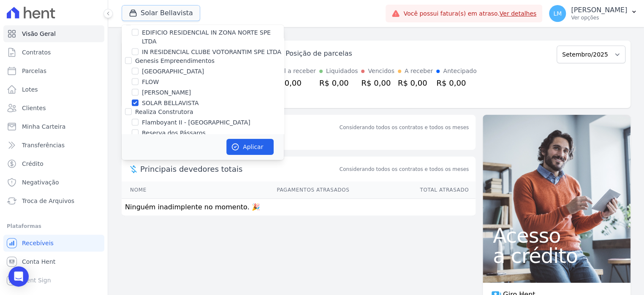 The width and height of the screenshot is (644, 295). I want to click on div: A receber, so click(419, 71).